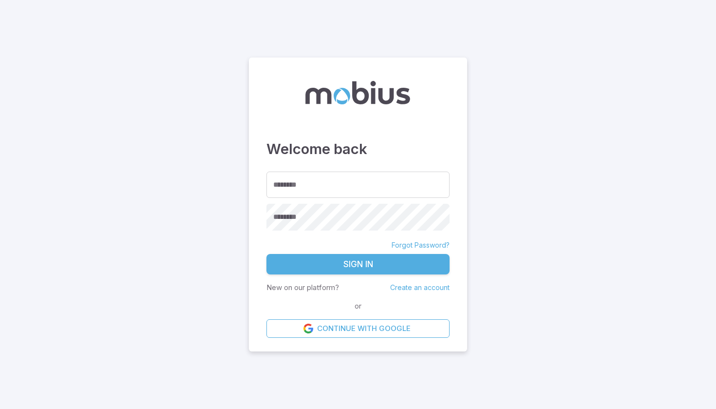  I want to click on span: or, so click(358, 306).